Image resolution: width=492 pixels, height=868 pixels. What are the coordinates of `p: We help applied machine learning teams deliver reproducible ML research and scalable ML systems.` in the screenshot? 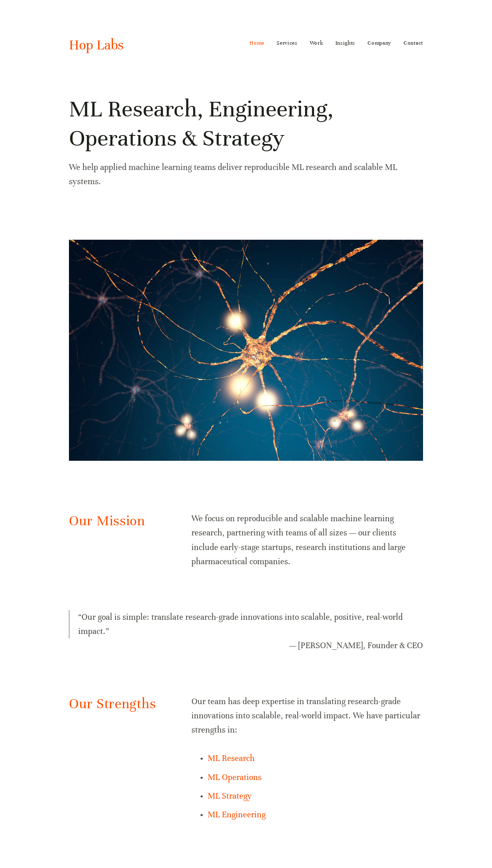 It's located at (246, 174).